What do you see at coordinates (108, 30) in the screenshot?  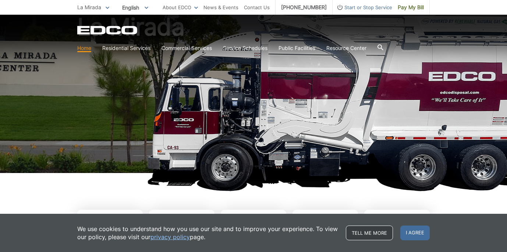 I see `a: EDCD logo. Return to the homepage.` at bounding box center [108, 30].